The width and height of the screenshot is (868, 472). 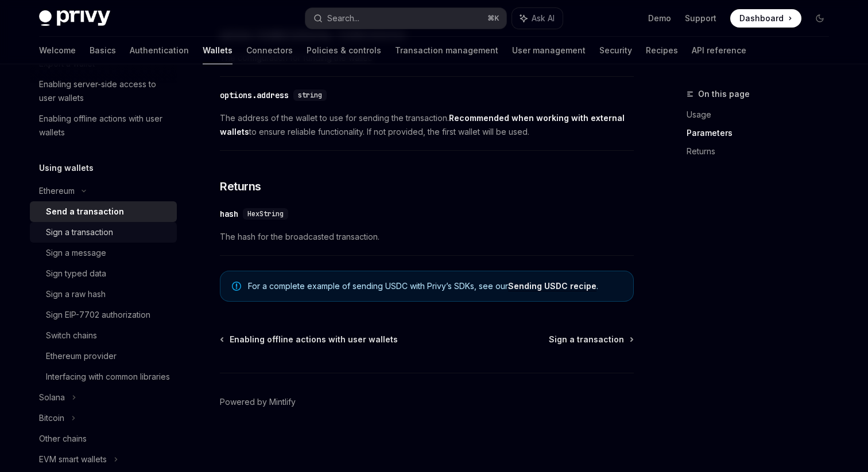 I want to click on span: Sign a transaction, so click(x=586, y=340).